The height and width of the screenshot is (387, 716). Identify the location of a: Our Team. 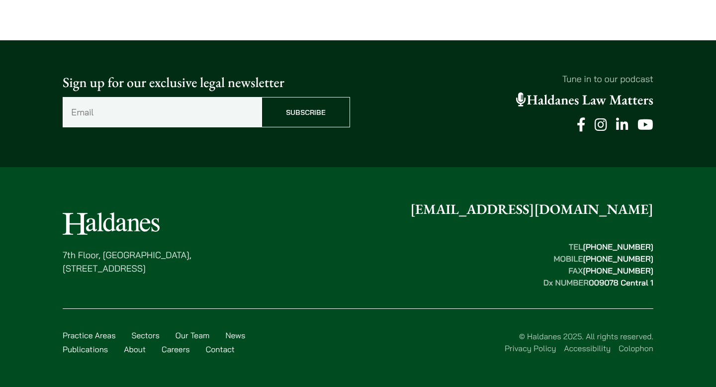
(192, 335).